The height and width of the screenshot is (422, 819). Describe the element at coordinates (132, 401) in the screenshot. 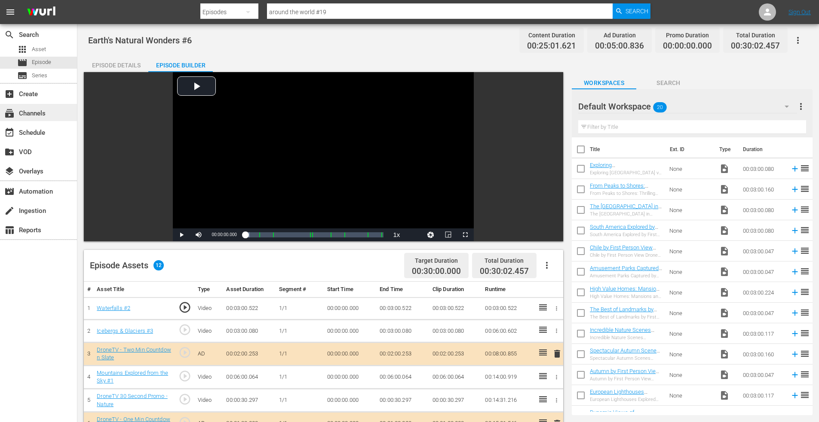

I see `a: DroneTV 30 Second Promo - Nature` at that location.